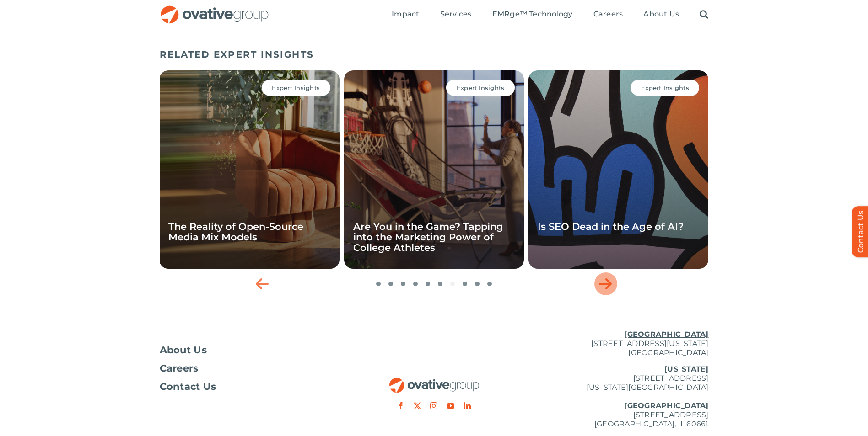 This screenshot has height=436, width=868. I want to click on a: EMRge™ Technology, so click(533, 15).